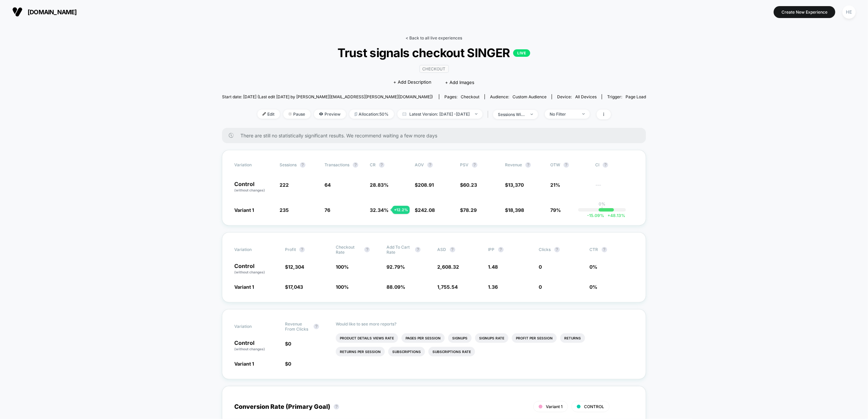  What do you see at coordinates (419, 165) in the screenshot?
I see `span: AOV` at bounding box center [419, 165].